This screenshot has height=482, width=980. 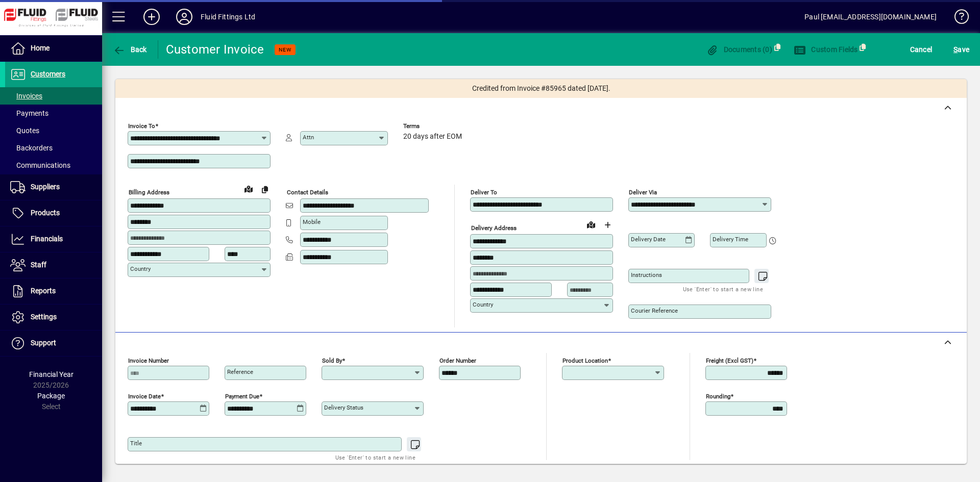 What do you see at coordinates (51, 396) in the screenshot?
I see `span: Package` at bounding box center [51, 396].